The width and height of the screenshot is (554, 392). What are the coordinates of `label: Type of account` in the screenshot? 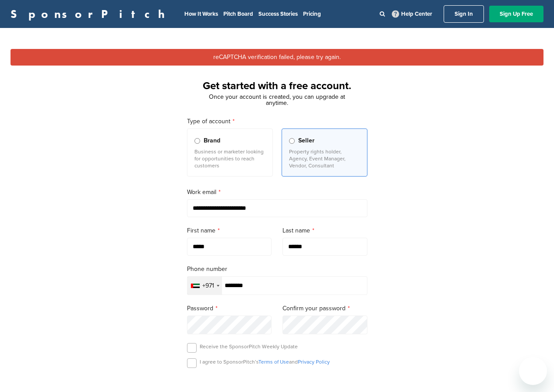 It's located at (277, 122).